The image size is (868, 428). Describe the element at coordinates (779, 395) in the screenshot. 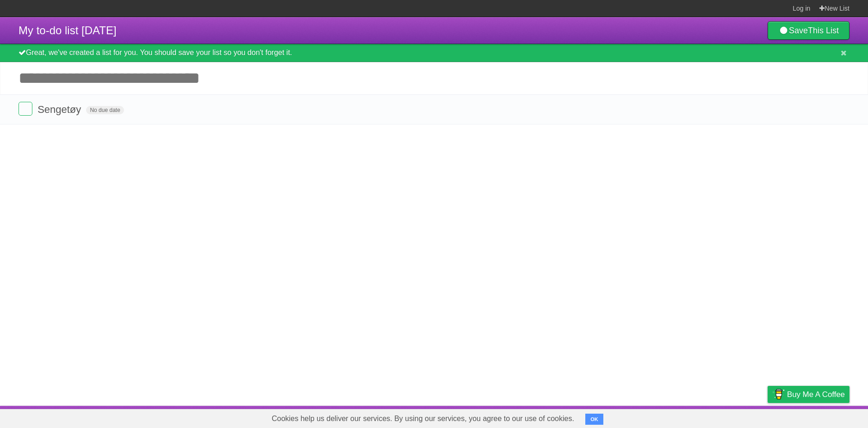

I see `img: Buy me a coffee` at that location.